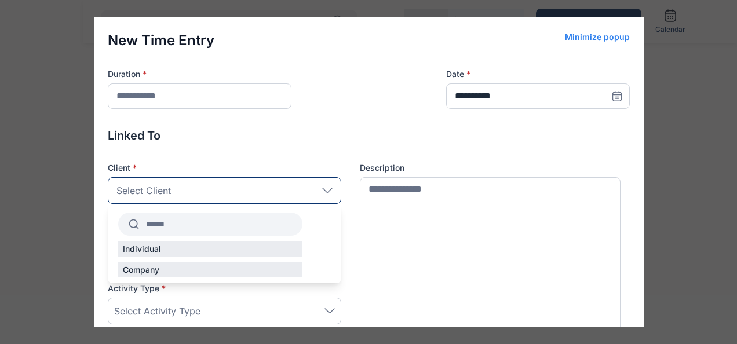 This screenshot has height=344, width=737. Describe the element at coordinates (537, 74) in the screenshot. I see `label: Date` at that location.